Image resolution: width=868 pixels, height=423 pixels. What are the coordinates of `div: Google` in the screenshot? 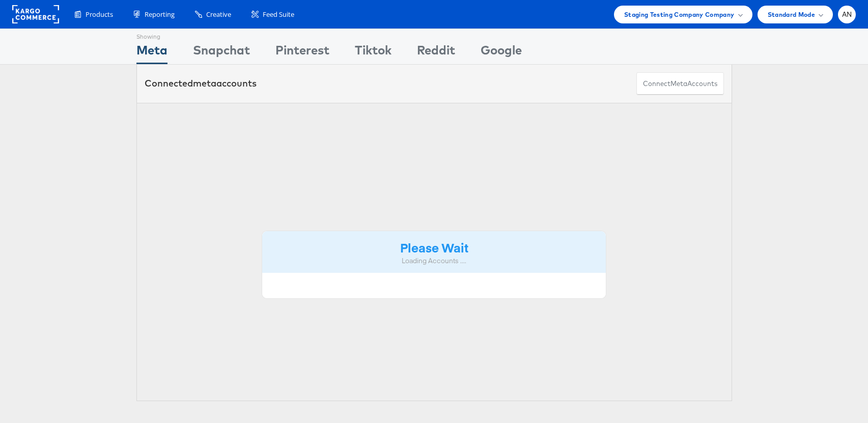 It's located at (501, 52).